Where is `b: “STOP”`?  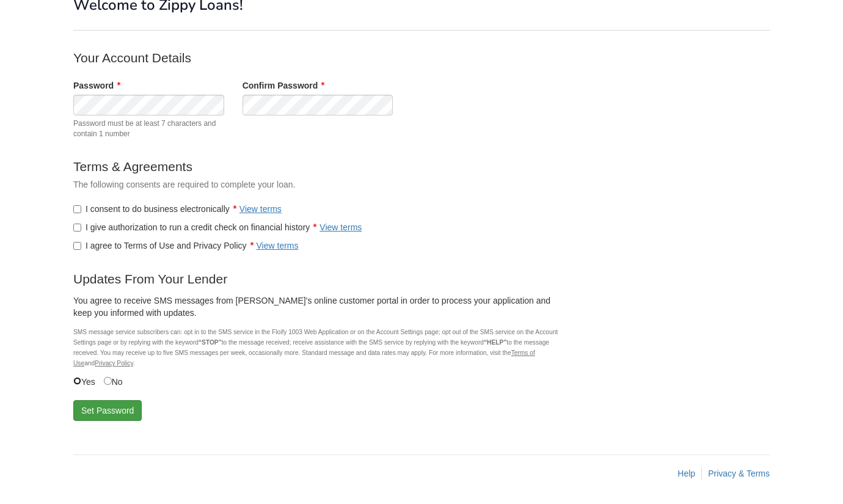
b: “STOP” is located at coordinates (211, 342).